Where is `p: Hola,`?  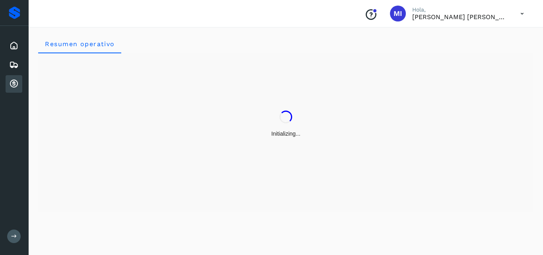 p: Hola, is located at coordinates (460, 10).